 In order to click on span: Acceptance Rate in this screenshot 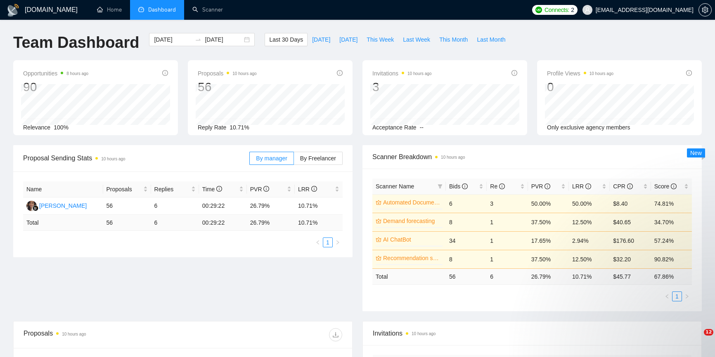, I will do `click(394, 128)`.